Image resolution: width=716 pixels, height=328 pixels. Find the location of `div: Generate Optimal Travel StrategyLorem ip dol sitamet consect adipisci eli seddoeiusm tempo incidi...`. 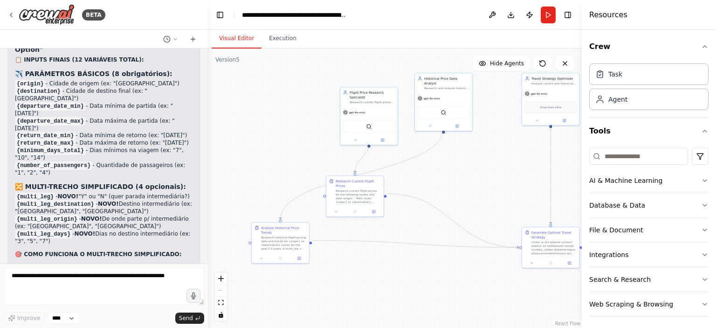

div: Generate Optimal Travel StrategyLorem ip dol sitamet consect adipisci eli seddoeiusm tempo incidi... is located at coordinates (551, 247).